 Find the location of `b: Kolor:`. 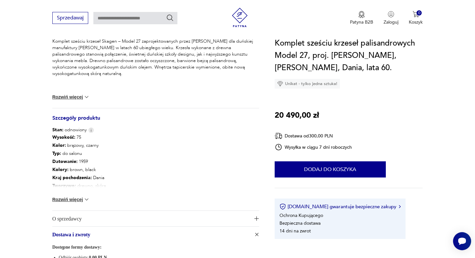

b: Kolor: is located at coordinates (59, 145).